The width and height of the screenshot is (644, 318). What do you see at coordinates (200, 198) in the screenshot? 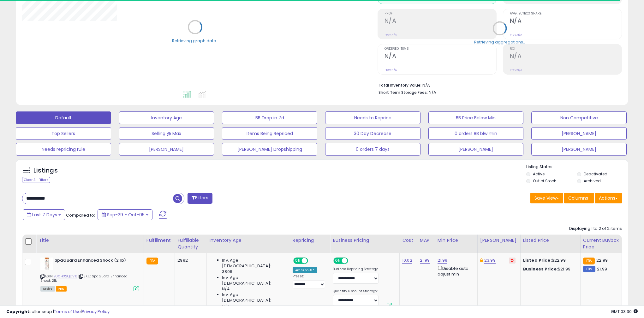
I see `button: Filters` at bounding box center [200, 198].